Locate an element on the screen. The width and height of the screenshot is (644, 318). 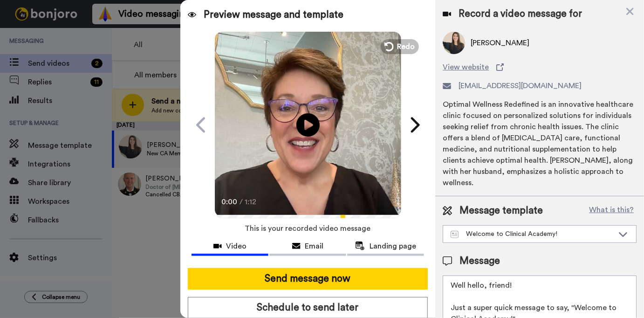
span: Landing page is located at coordinates (393, 246).